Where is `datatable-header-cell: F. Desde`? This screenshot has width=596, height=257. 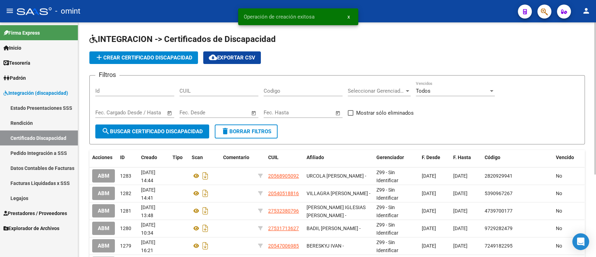
datatable-header-cell: F. Desde is located at coordinates (435, 157).